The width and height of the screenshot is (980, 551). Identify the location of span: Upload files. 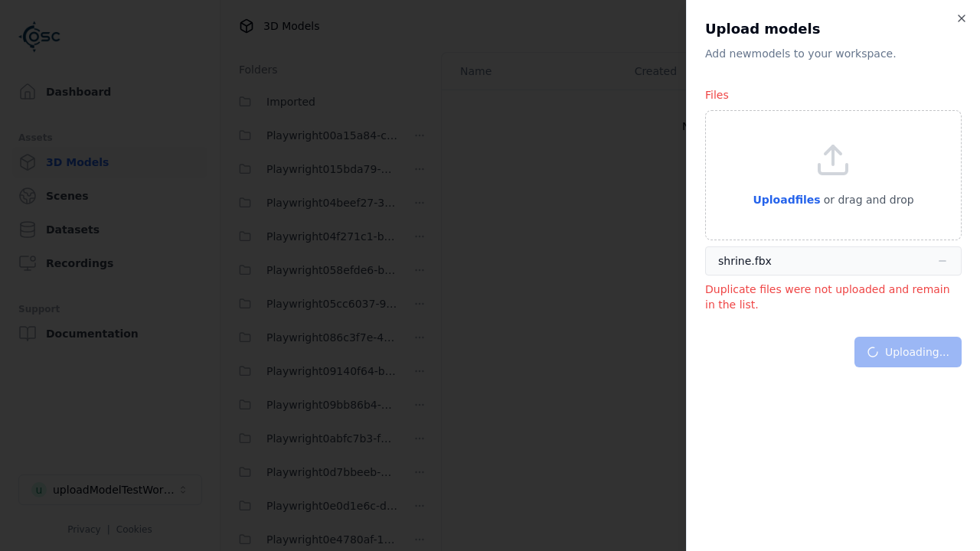
(786, 200).